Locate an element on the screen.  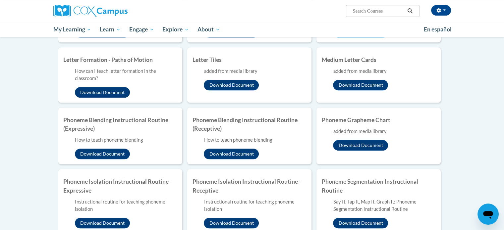
a: En español is located at coordinates (438, 29).